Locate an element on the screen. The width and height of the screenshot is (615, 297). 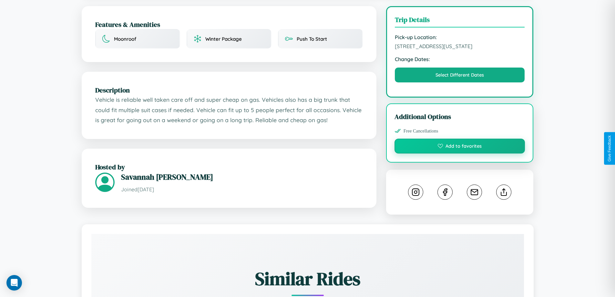
strong: Pick-up Location: is located at coordinates (460, 37).